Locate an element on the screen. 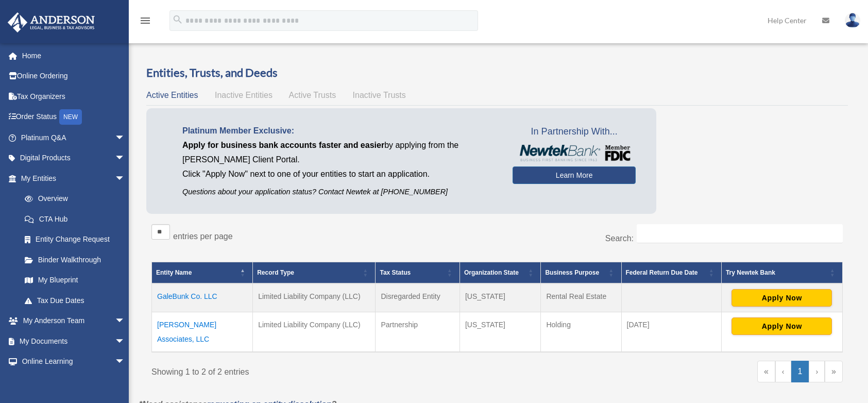  a: Tax Due Dates is located at coordinates (74, 301).